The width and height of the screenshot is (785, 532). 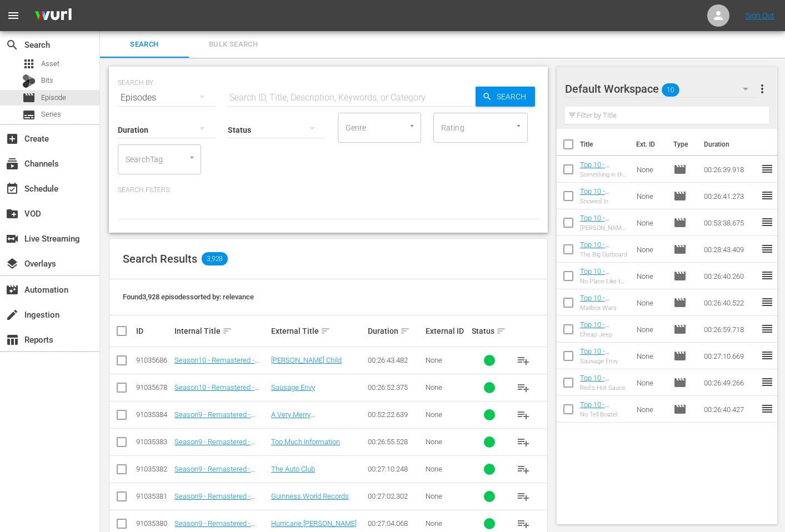 I want to click on td: 00:26:39.918, so click(x=730, y=170).